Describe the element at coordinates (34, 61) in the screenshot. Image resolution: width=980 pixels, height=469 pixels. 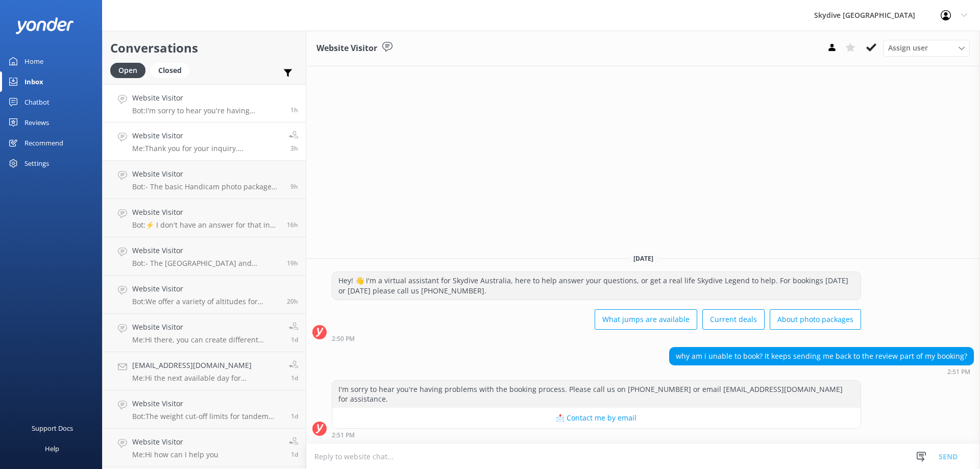
I see `div: Home` at that location.